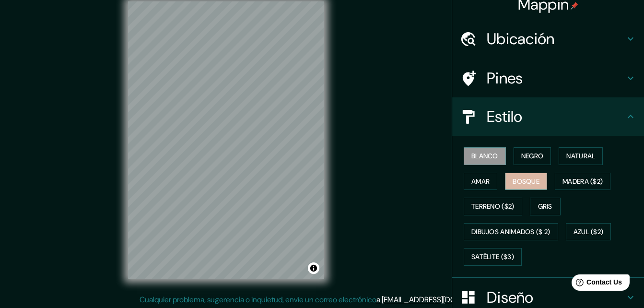 Image resolution: width=644 pixels, height=308 pixels. What do you see at coordinates (493, 206) in the screenshot?
I see `button: Terreno ($2)` at bounding box center [493, 206].